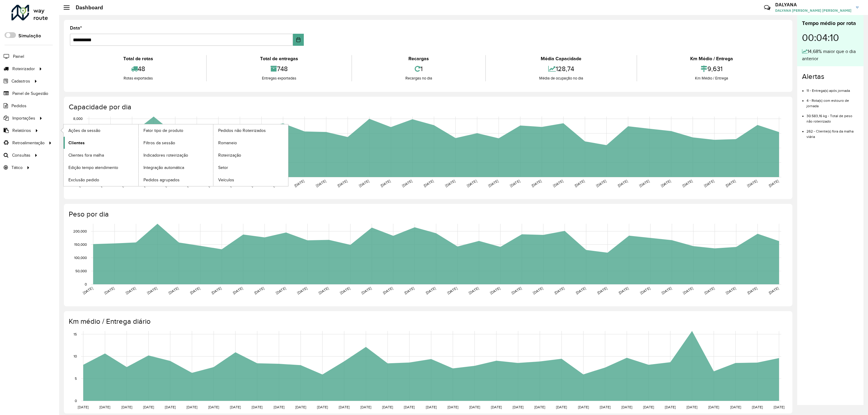 The image size is (868, 415). I want to click on a: Integração automática, so click(176, 168).